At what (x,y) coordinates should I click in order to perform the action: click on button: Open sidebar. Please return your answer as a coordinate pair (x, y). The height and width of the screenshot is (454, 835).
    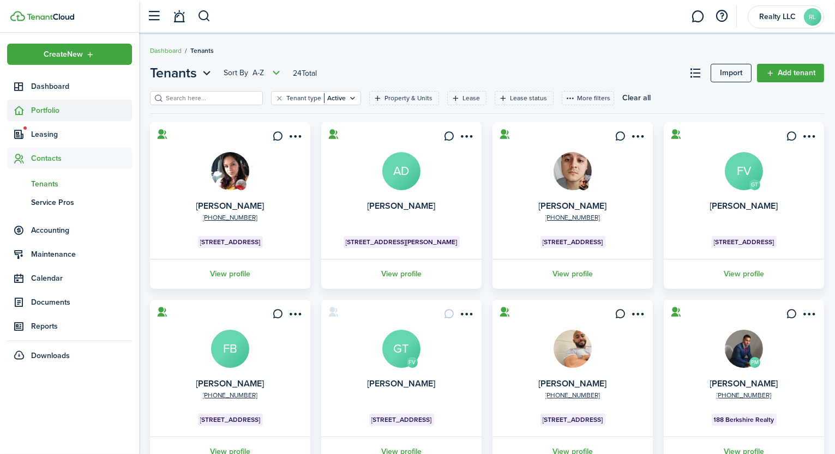
    Looking at the image, I should click on (154, 16).